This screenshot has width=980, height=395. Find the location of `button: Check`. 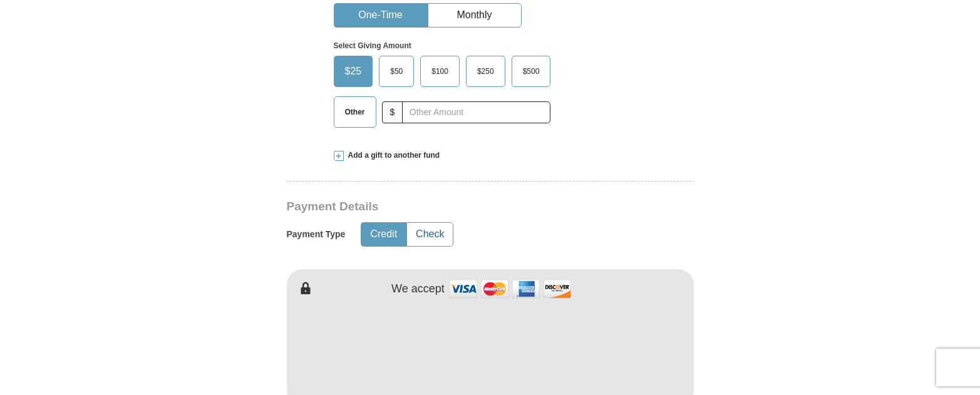

button: Check is located at coordinates (429, 235).